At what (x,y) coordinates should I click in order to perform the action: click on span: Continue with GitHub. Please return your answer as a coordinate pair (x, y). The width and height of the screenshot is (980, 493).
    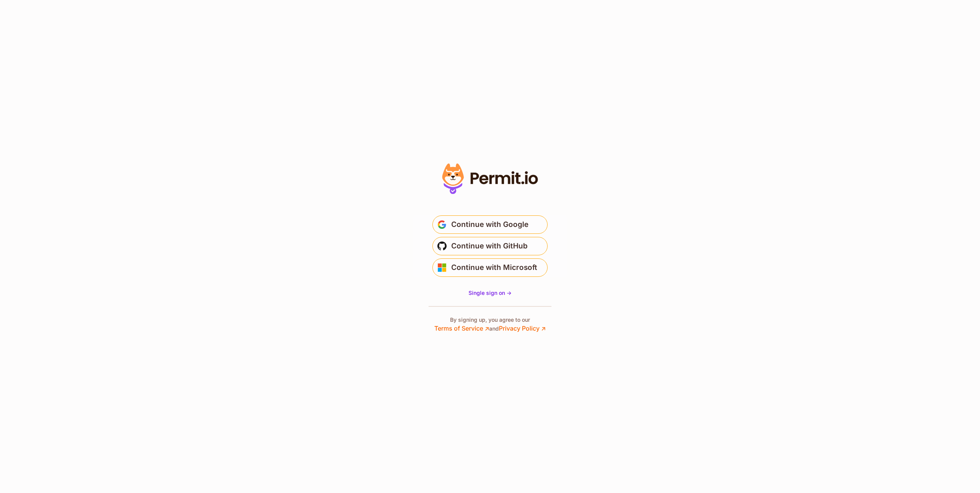
    Looking at the image, I should click on (490, 246).